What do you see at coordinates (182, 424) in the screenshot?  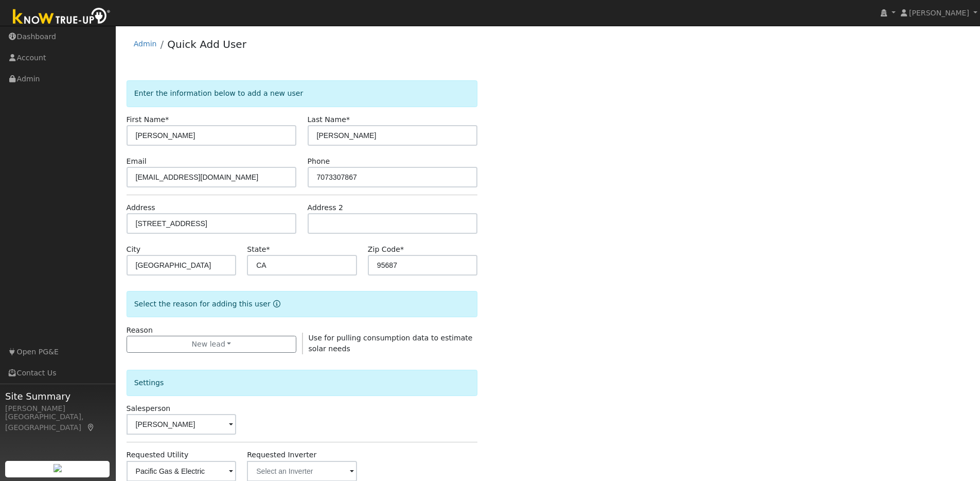 I see `input: Select a User` at bounding box center [182, 424].